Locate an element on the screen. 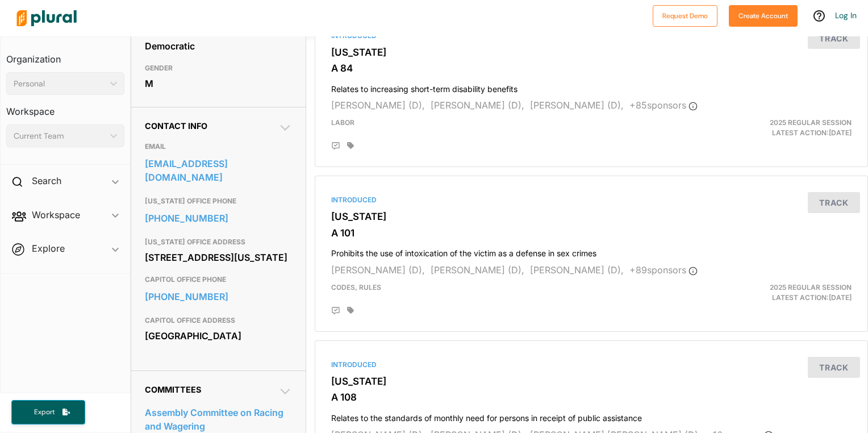 The image size is (868, 433). h3: A 101 is located at coordinates (591, 233).